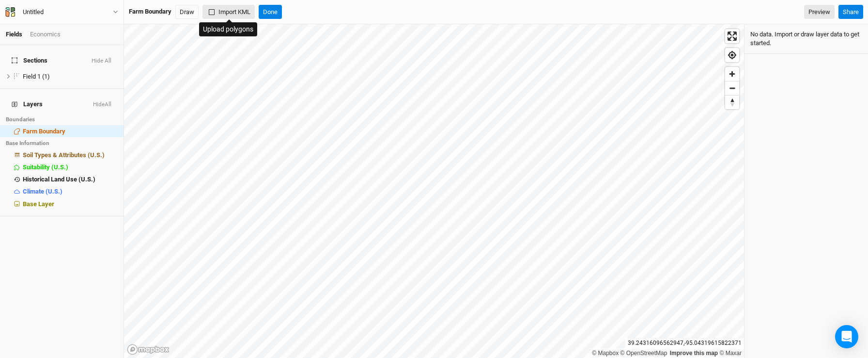 The width and height of the screenshot is (868, 358). I want to click on button: Import KML, so click(229, 12).